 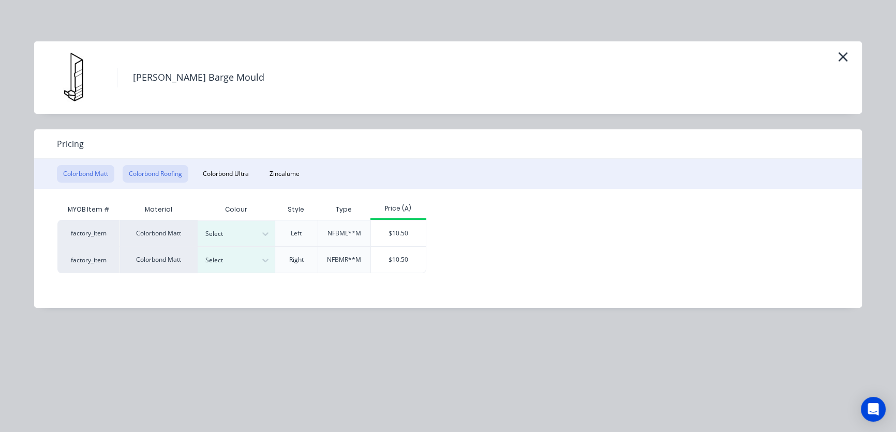 What do you see at coordinates (85, 174) in the screenshot?
I see `button: Colorbond Matt` at bounding box center [85, 174].